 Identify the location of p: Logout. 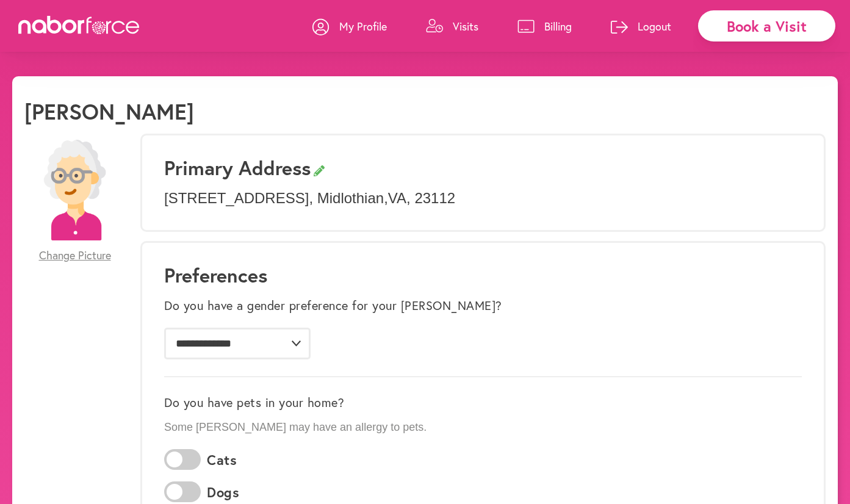
(654, 26).